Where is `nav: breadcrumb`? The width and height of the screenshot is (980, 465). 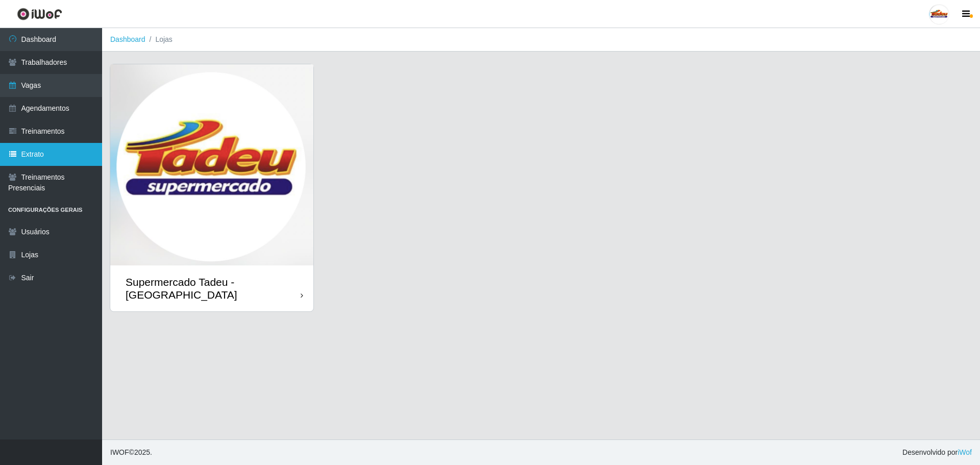 nav: breadcrumb is located at coordinates (541, 40).